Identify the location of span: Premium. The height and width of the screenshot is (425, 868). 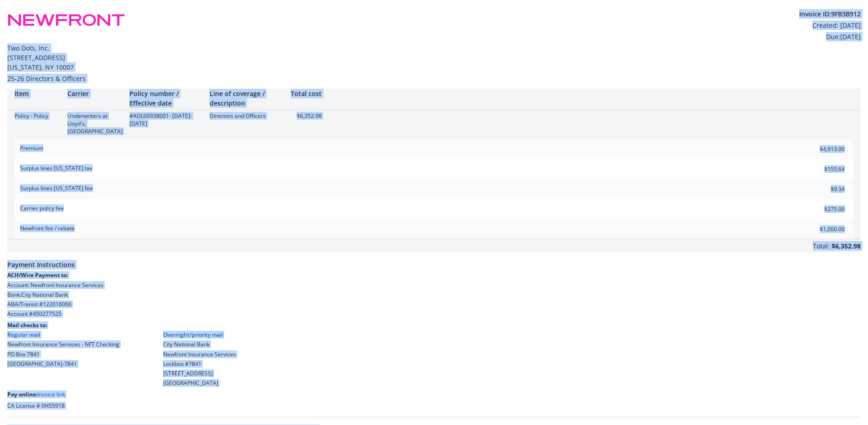
(32, 148).